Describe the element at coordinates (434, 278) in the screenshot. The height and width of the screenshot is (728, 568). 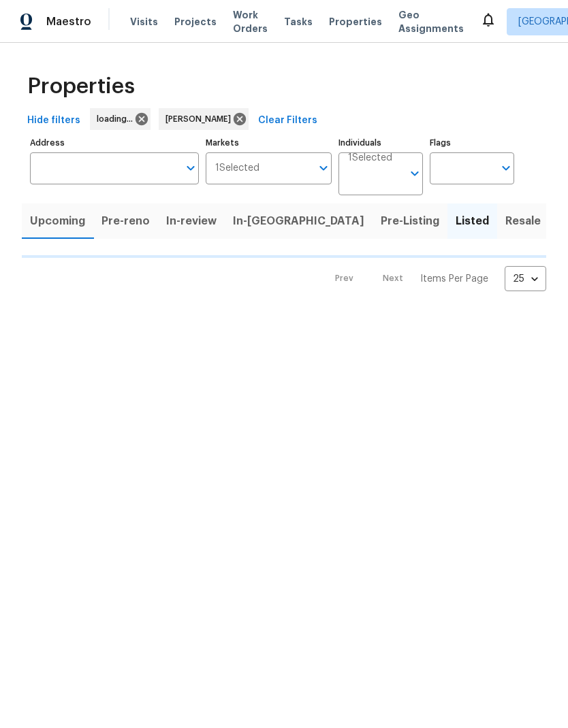
I see `nav: Pagination Navigation` at that location.